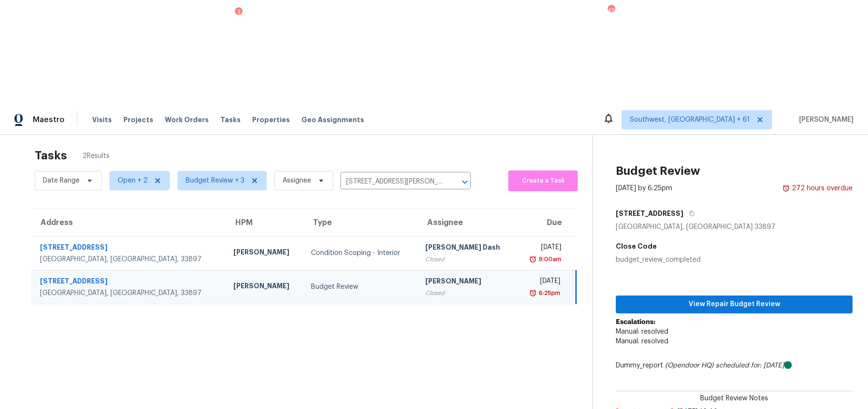 This screenshot has height=409, width=868. What do you see at coordinates (658, 171) in the screenshot?
I see `h2: Budget Review` at bounding box center [658, 171].